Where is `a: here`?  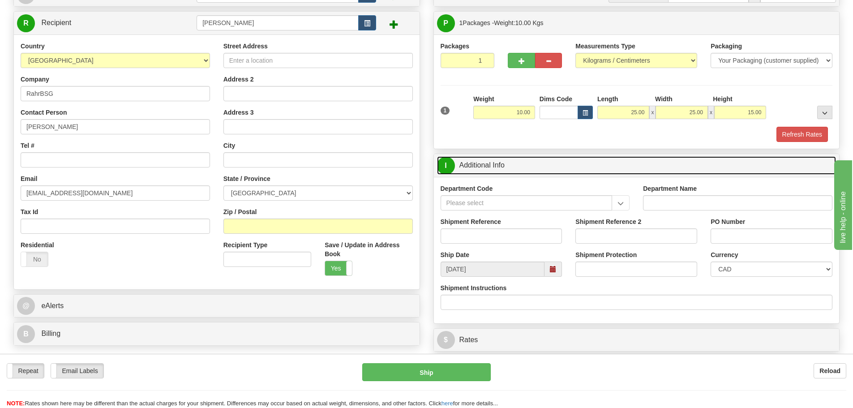
a: here is located at coordinates (447, 403).